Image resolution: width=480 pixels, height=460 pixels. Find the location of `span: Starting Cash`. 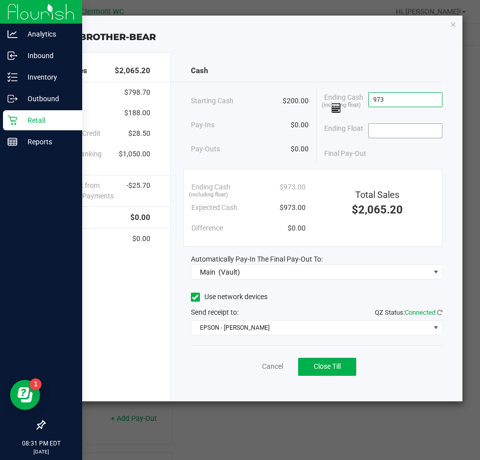

span: Starting Cash is located at coordinates (212, 101).